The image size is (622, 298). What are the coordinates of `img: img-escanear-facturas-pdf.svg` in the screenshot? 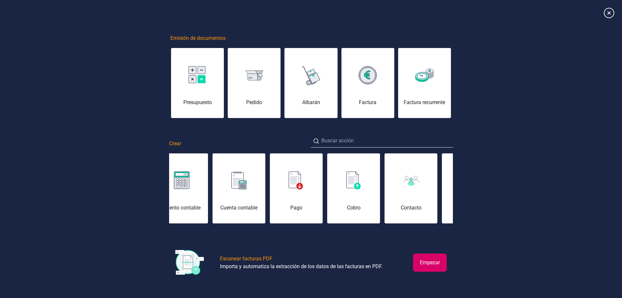 It's located at (190, 262).